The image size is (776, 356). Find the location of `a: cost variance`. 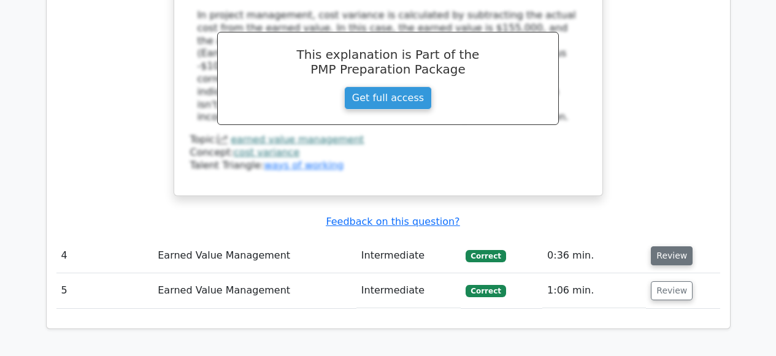

a: cost variance is located at coordinates (266, 152).